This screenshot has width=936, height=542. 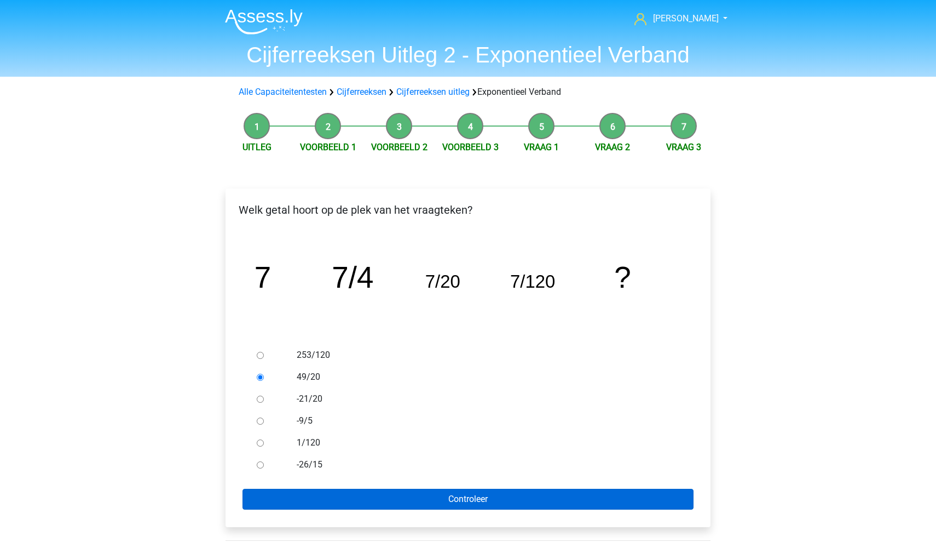 I want to click on label: -9/5, so click(x=486, y=421).